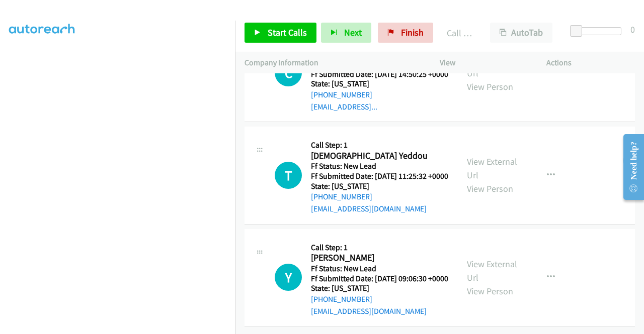 The height and width of the screenshot is (334, 644). Describe the element at coordinates (346, 33) in the screenshot. I see `button: Next` at that location.